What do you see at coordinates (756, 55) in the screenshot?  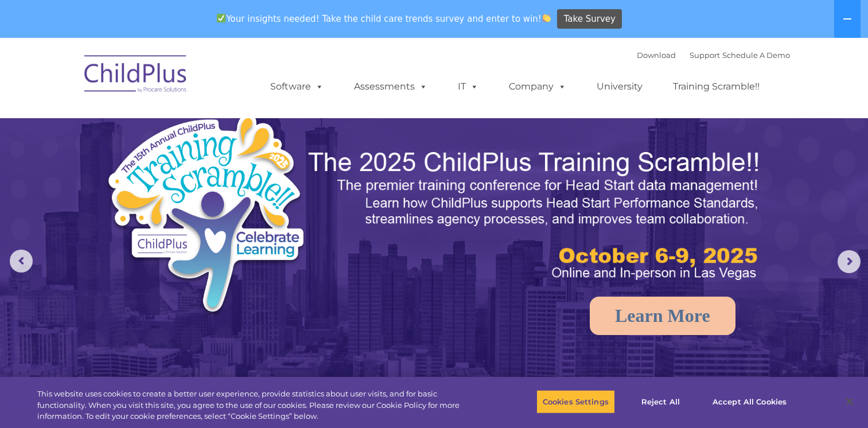 I see `a: Schedule A Demo` at bounding box center [756, 55].